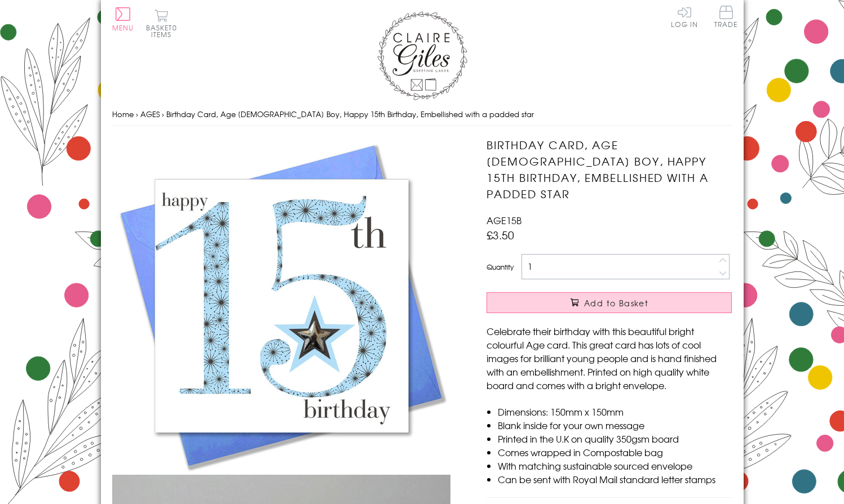  What do you see at coordinates (123, 19) in the screenshot?
I see `button: Menu` at bounding box center [123, 19].